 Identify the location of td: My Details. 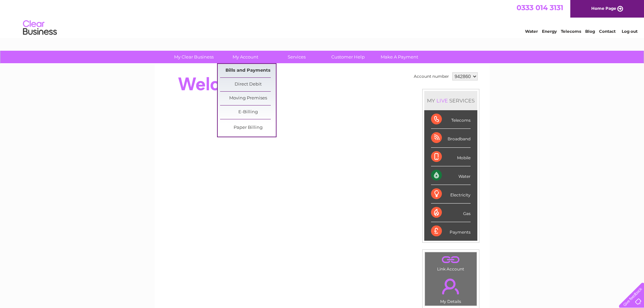
(450, 289).